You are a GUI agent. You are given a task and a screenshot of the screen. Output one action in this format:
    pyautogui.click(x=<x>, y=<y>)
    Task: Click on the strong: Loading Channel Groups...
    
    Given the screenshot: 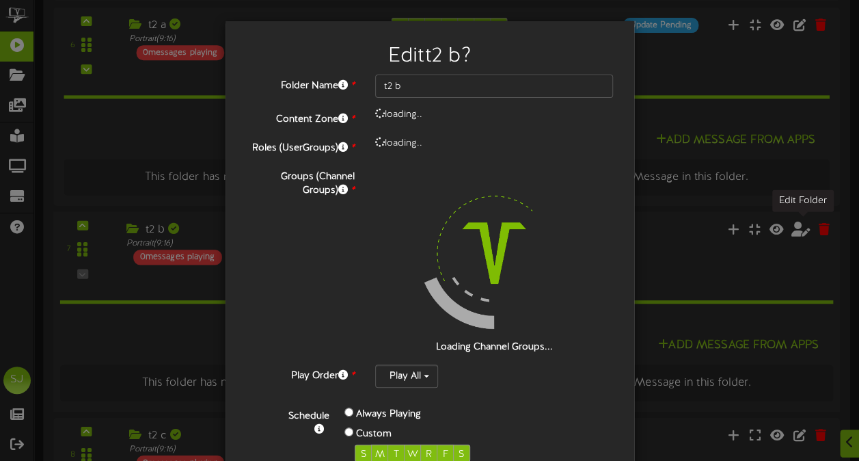 What is the action you would take?
    pyautogui.click(x=494, y=347)
    